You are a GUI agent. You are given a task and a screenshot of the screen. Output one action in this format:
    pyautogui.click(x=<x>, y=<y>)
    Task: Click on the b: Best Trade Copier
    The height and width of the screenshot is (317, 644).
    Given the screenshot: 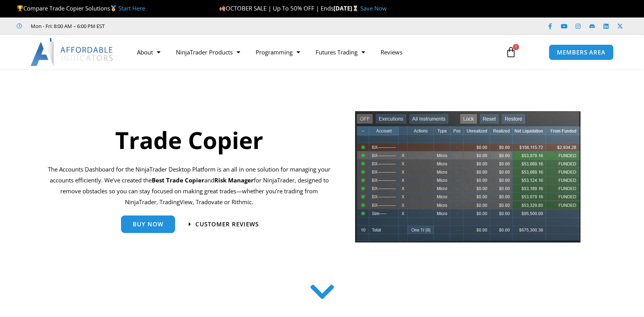 What is the action you would take?
    pyautogui.click(x=178, y=180)
    